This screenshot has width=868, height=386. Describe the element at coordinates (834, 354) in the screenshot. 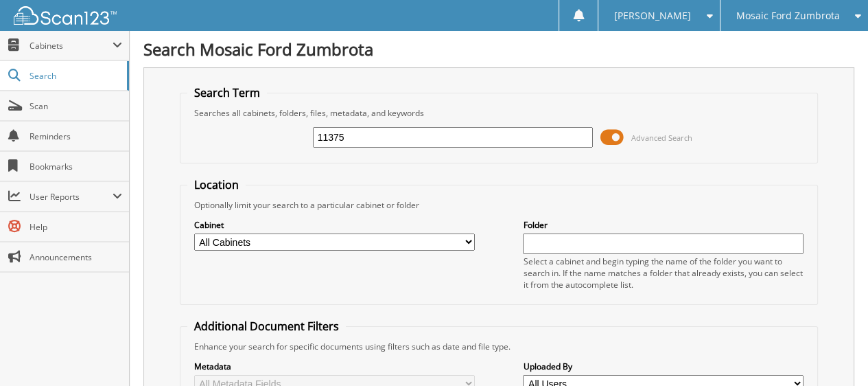

I see `div: Chat Widget` at that location.